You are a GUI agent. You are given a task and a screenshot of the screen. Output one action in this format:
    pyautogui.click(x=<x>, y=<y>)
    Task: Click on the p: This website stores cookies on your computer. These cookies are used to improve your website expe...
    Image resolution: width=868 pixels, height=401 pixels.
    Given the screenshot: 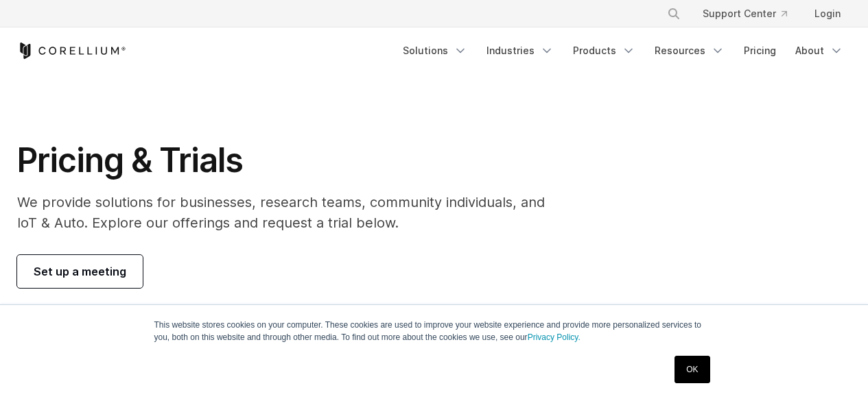 What is the action you would take?
    pyautogui.click(x=435, y=331)
    